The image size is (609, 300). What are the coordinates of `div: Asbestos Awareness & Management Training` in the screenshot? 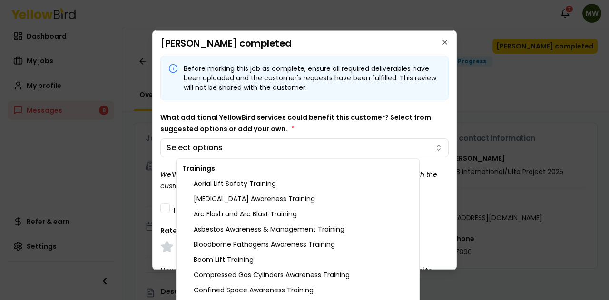 It's located at (298, 229).